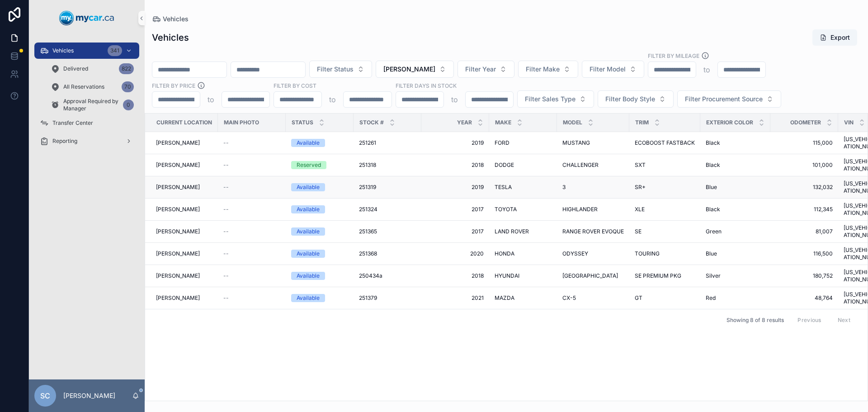 The image size is (868, 412). What do you see at coordinates (804, 297) in the screenshot?
I see `span: 48,764` at bounding box center [804, 297].